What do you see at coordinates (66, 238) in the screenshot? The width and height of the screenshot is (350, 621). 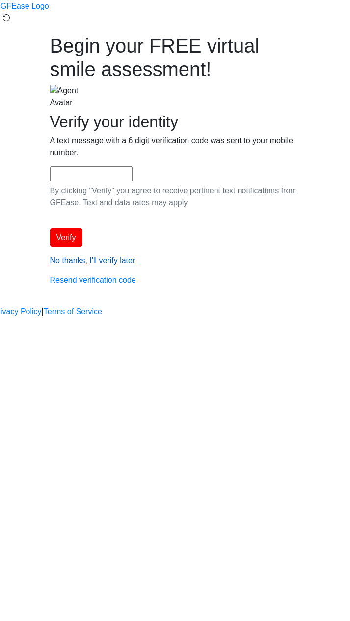 I see `button: Verify` at bounding box center [66, 238].